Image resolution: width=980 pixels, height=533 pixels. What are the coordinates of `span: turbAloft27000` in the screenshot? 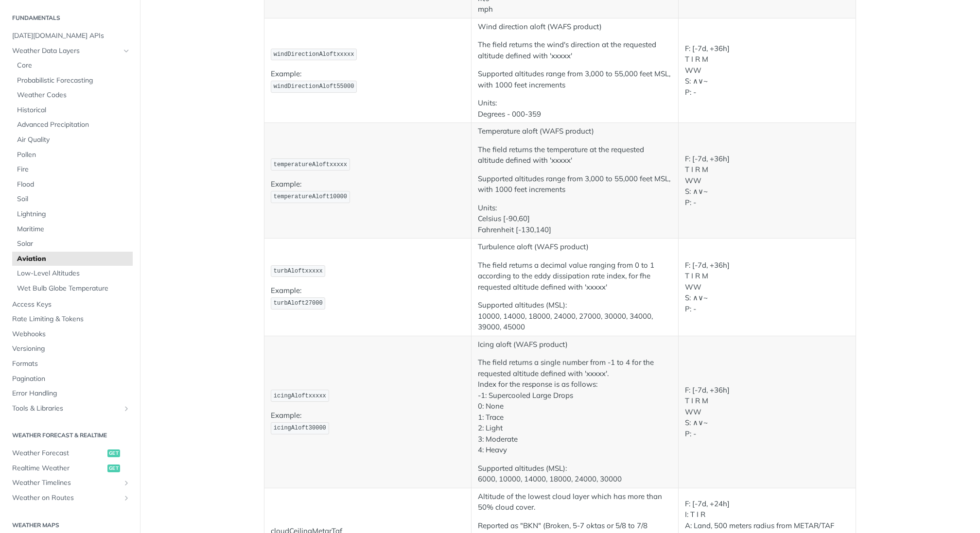 It's located at (298, 304).